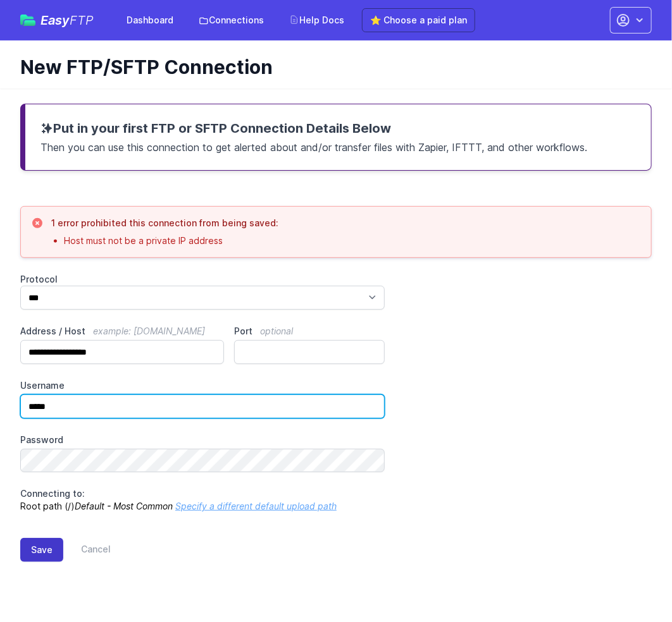  I want to click on a: Connections, so click(231, 20).